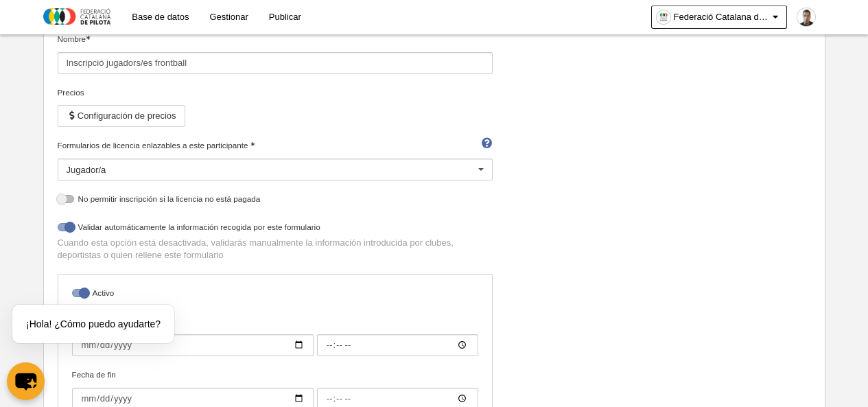 The height and width of the screenshot is (407, 868). What do you see at coordinates (93, 323) in the screenshot?
I see `div: ¡Hola! ¿Cómo puedo ayudarte?` at bounding box center [93, 323].